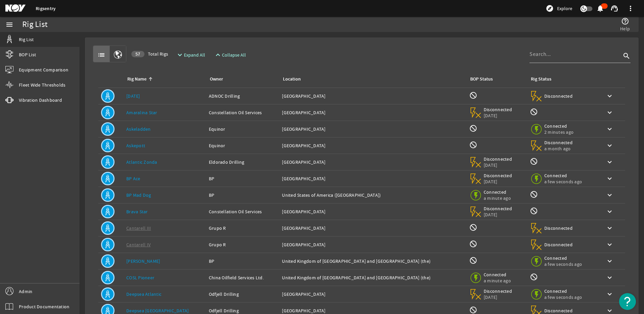  What do you see at coordinates (26, 39) in the screenshot?
I see `span: Rig List` at bounding box center [26, 39].